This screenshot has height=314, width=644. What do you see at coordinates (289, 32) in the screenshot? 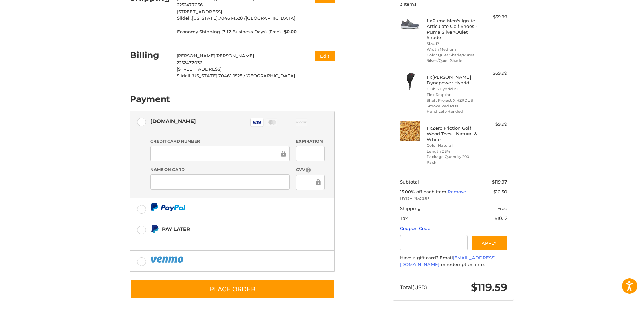
I see `span: $0.00` at bounding box center [289, 32].